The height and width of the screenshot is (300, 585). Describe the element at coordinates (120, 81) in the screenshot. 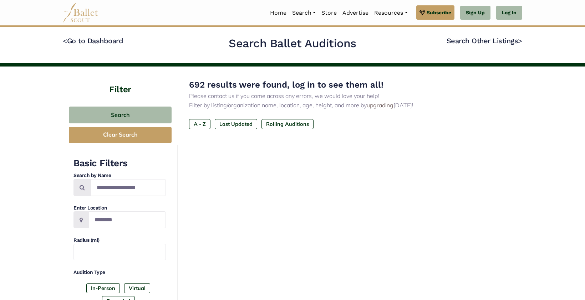

I see `h4: Filter` at that location.